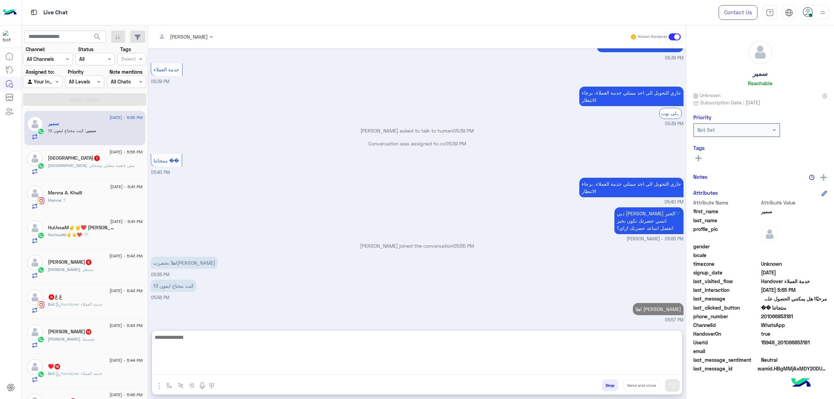 The width and height of the screenshot is (834, 399). What do you see at coordinates (40, 72) in the screenshot?
I see `label: Assigned to:` at bounding box center [40, 72].